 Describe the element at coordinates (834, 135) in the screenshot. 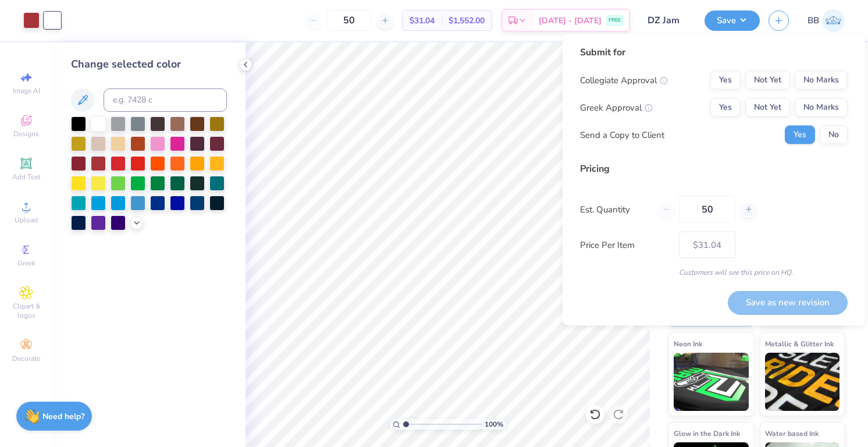

I see `button: No` at that location.